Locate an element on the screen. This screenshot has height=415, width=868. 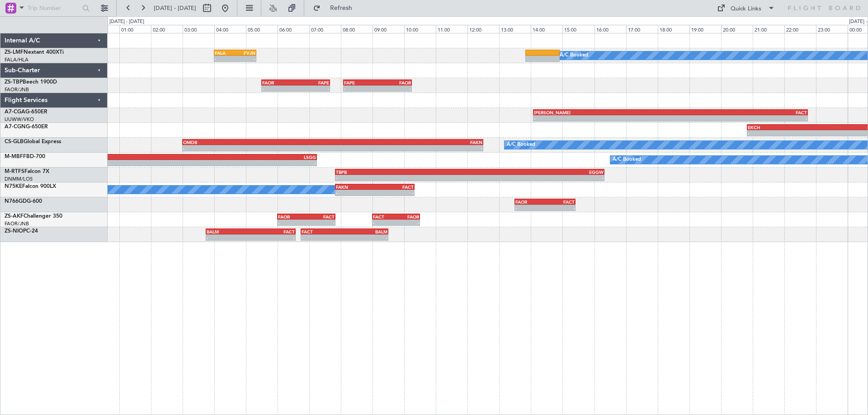
span: A7-CGN is located at coordinates (15, 127).